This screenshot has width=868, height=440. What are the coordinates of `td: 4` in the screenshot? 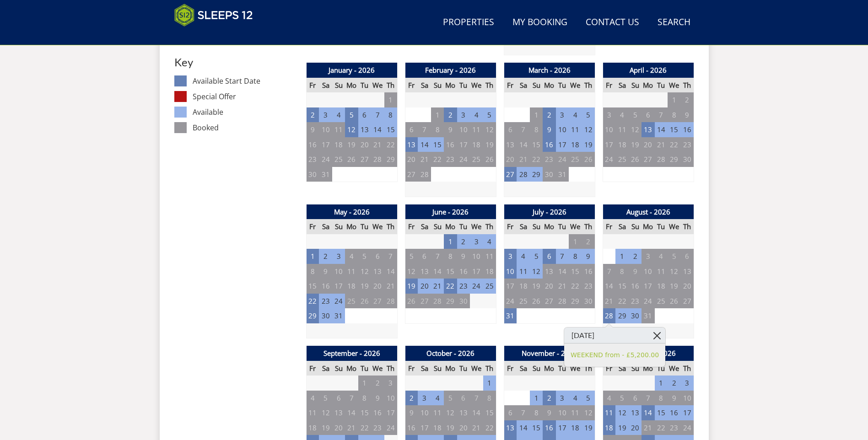 It's located at (477, 115).